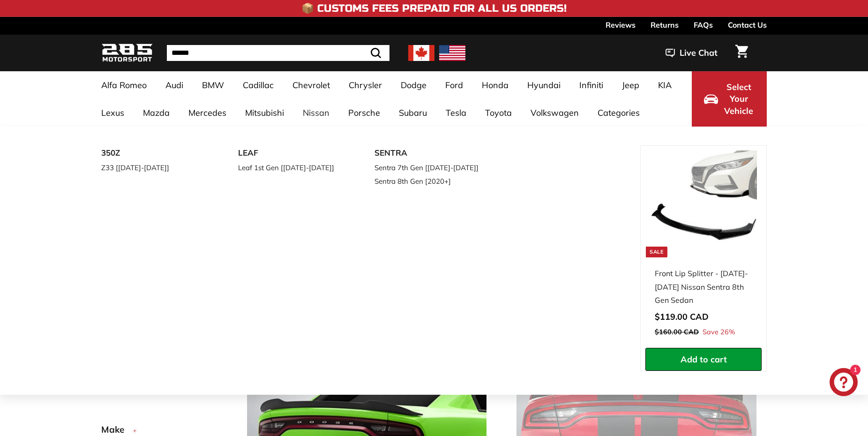 The width and height of the screenshot is (868, 436). I want to click on a: Chrysler, so click(365, 85).